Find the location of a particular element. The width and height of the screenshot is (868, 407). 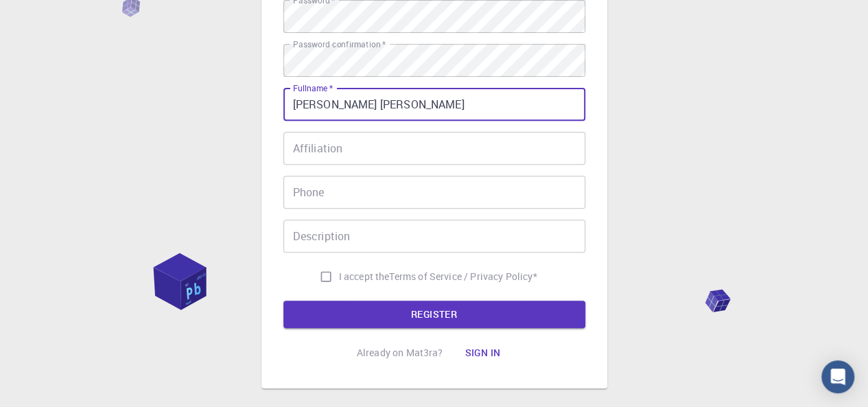

div: Open Intercom Messenger is located at coordinates (838, 377).